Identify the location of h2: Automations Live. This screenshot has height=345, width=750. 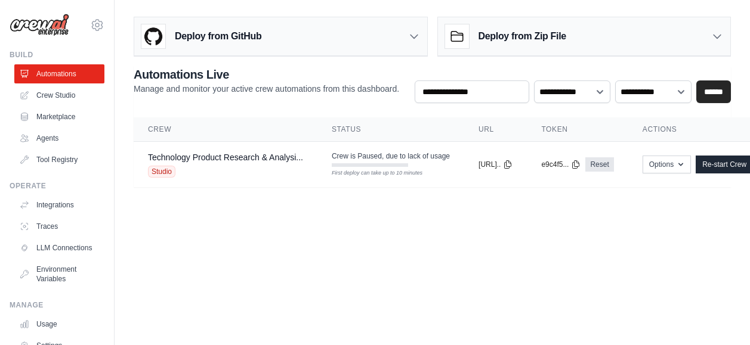
(266, 75).